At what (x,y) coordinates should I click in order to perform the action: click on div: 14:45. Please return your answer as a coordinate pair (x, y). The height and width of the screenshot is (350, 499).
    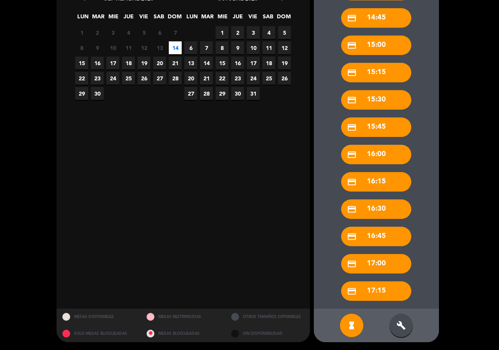
    Looking at the image, I should click on (376, 18).